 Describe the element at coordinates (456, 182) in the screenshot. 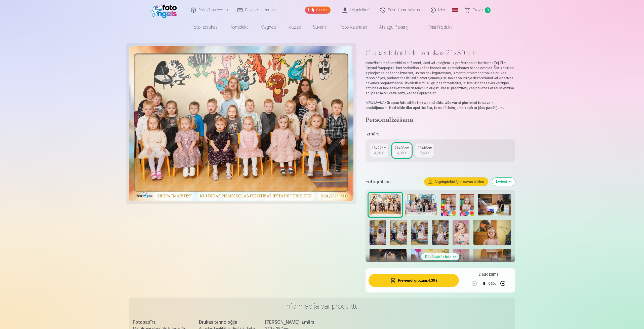

I see `button: Augšupielādējiet savas bildes` at that location.